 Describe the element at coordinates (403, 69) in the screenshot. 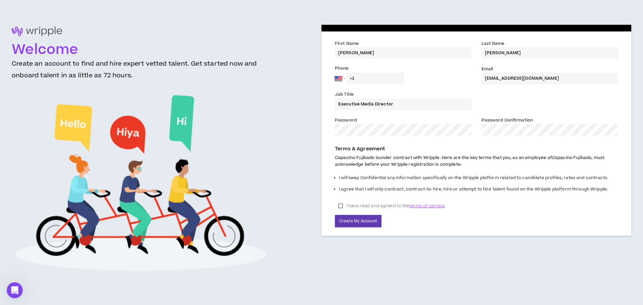

I see `label: Phone` at that location.